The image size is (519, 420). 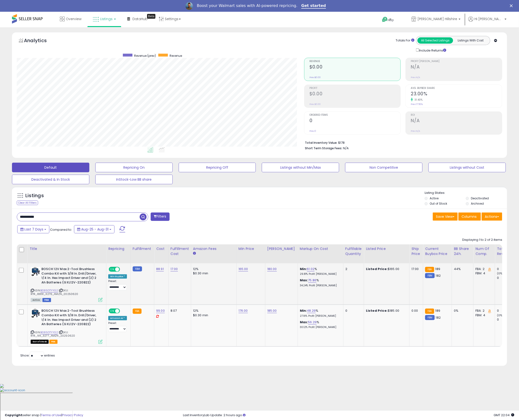 I want to click on div: Min Price, so click(x=251, y=249).